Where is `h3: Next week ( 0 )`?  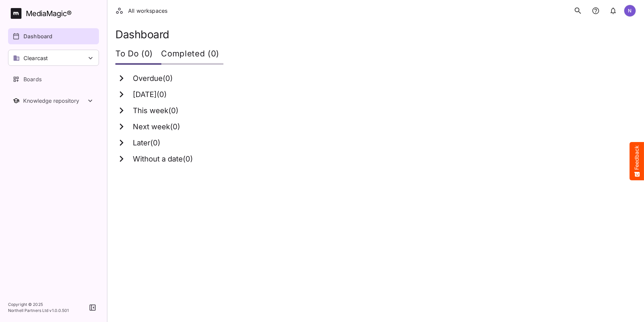
h3: Next week ( 0 ) is located at coordinates (156, 127).